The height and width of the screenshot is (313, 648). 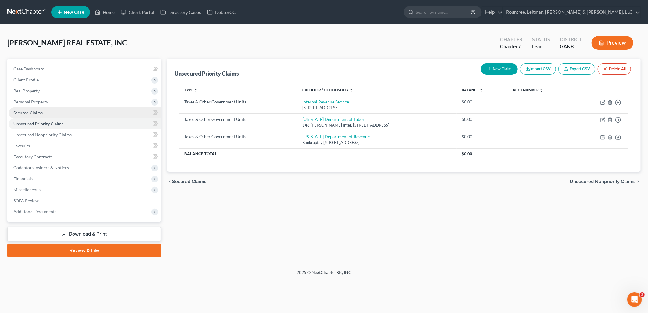 I want to click on span: Unsecured Priority Claims, so click(x=38, y=123).